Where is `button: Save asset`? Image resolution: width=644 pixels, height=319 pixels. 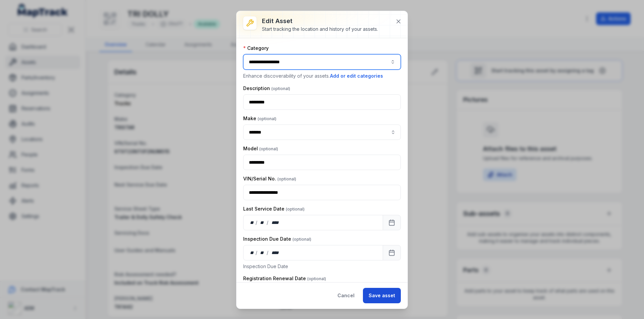 button: Save asset is located at coordinates (382, 296).